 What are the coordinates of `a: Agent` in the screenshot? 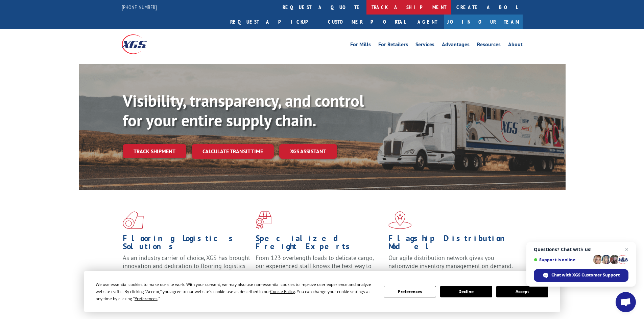 It's located at (427, 22).